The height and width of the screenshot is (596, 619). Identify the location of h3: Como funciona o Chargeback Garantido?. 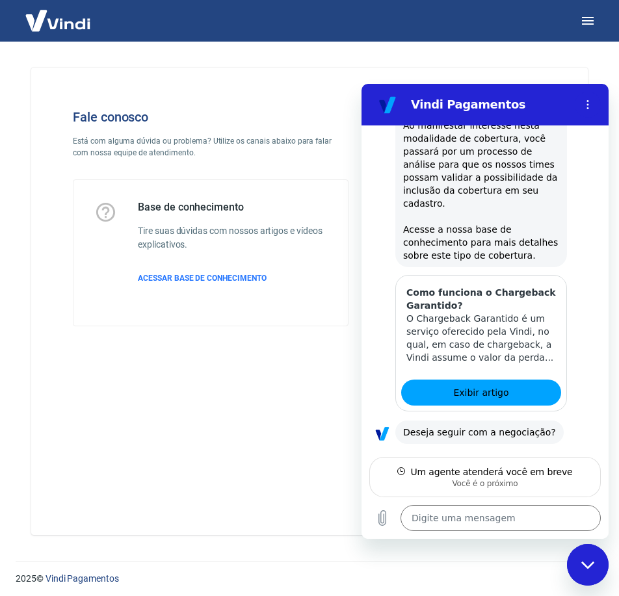
(120, 215).